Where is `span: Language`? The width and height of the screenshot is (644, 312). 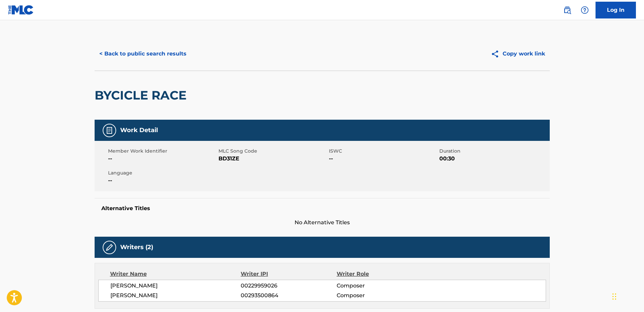
span: Language is located at coordinates (162, 173).